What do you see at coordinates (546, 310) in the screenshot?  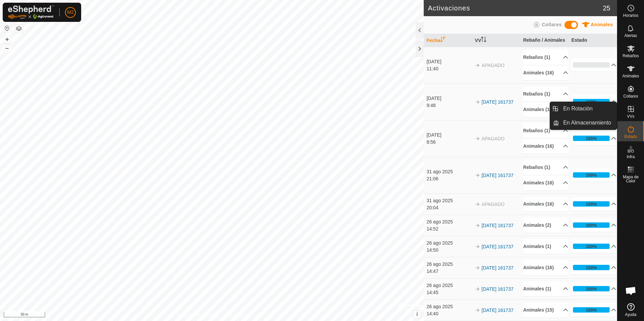 I see `p-accordion-header: Animales (15)` at bounding box center [546, 310].